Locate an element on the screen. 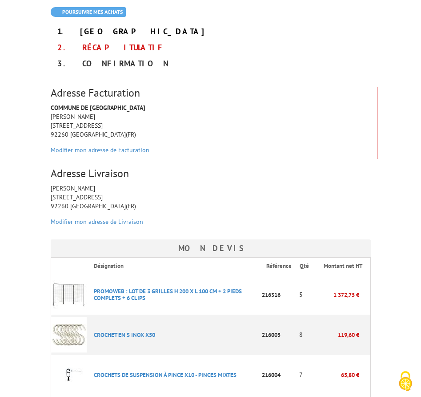 This screenshot has width=421, height=397. a: CROCHET EN S INOX X50 is located at coordinates (125, 334).